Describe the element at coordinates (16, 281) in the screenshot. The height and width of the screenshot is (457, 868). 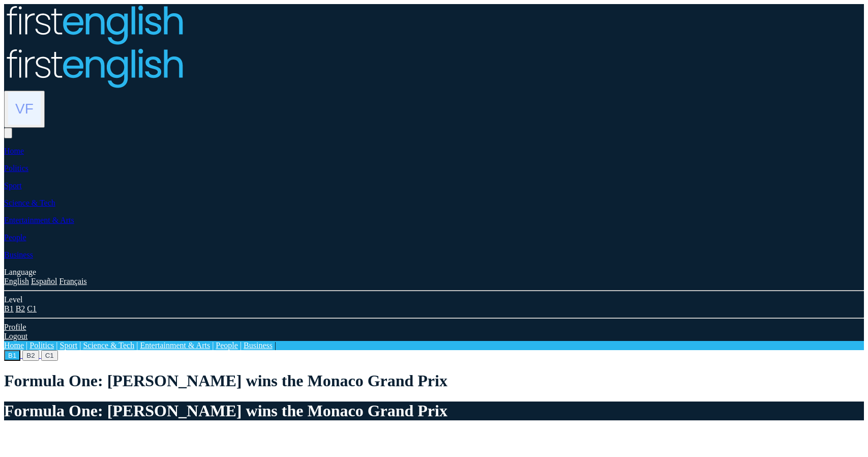
I see `a: English` at that location.